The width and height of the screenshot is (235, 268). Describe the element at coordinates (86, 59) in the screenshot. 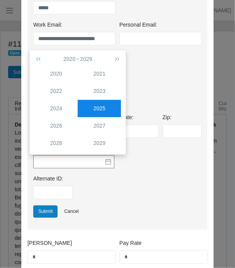

I see `span: 2029` at that location.